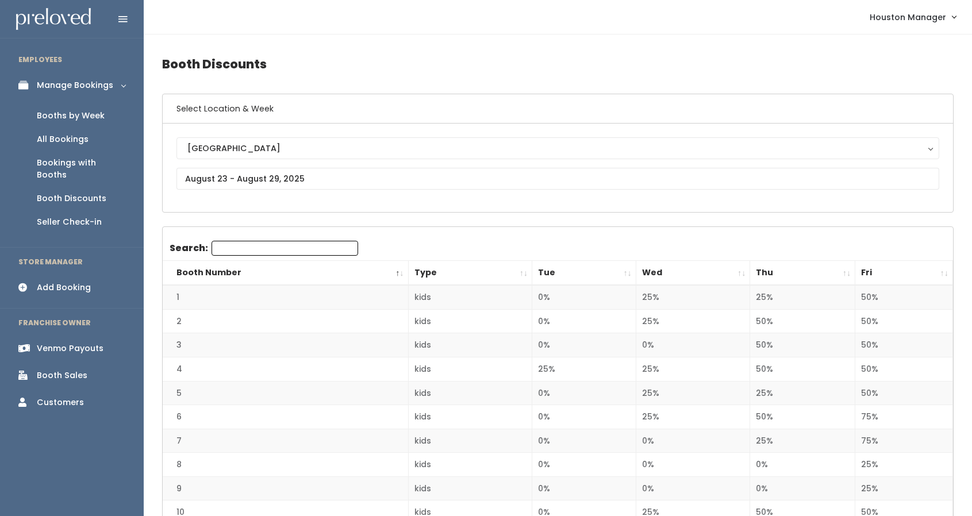 This screenshot has height=516, width=972. Describe the element at coordinates (62, 375) in the screenshot. I see `div: Booth Sales` at that location.